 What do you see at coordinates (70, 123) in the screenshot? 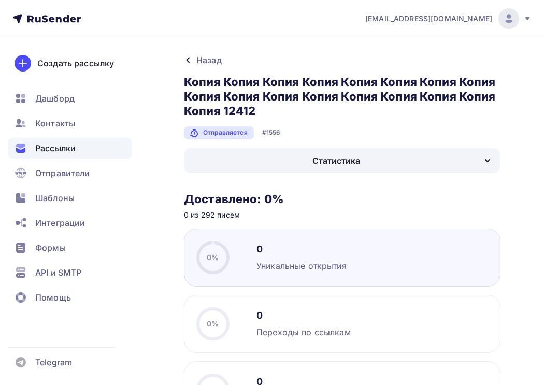
I see `a: Контакты` at bounding box center [70, 123].